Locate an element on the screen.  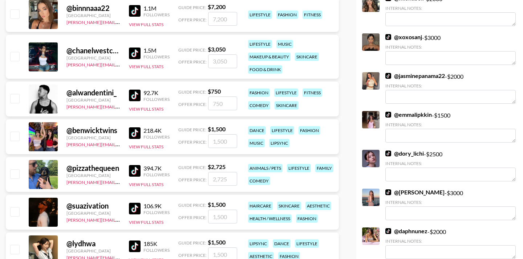
div: 218.4K is located at coordinates (157, 131).